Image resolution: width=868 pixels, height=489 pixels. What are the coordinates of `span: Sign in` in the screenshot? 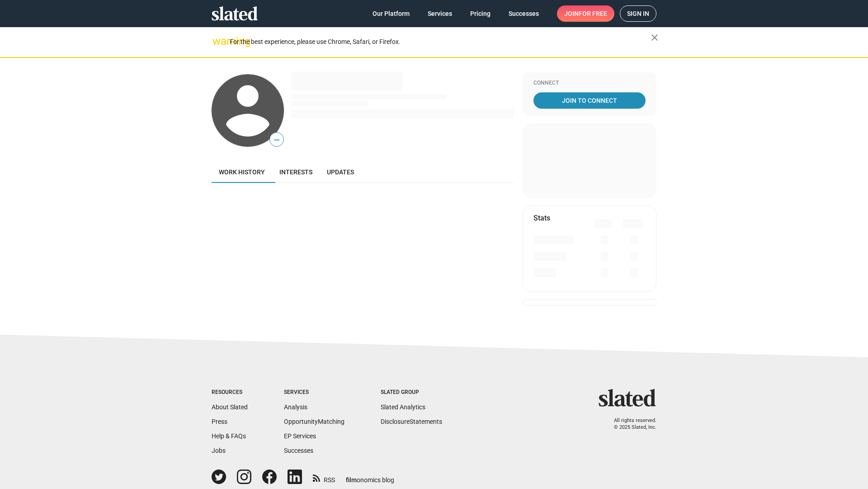 It's located at (638, 14).